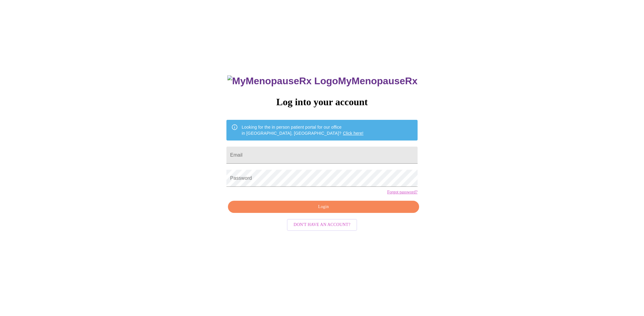 The height and width of the screenshot is (316, 644). What do you see at coordinates (322, 102) in the screenshot?
I see `h3: Log into your account` at bounding box center [322, 102].